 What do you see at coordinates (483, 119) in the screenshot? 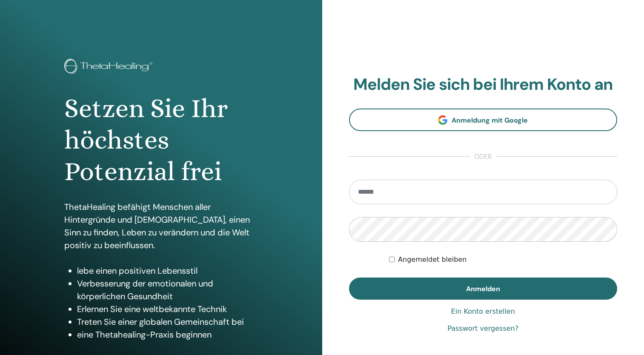
I see `a: Anmeldung mit Google` at bounding box center [483, 119].